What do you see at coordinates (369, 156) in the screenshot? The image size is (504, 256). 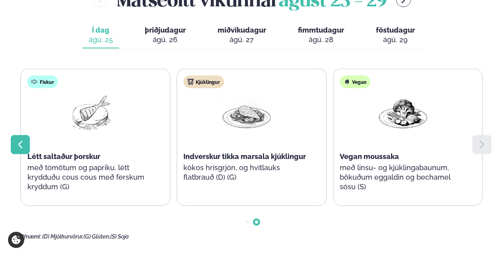 I see `span: Vegan moussaka` at bounding box center [369, 156].